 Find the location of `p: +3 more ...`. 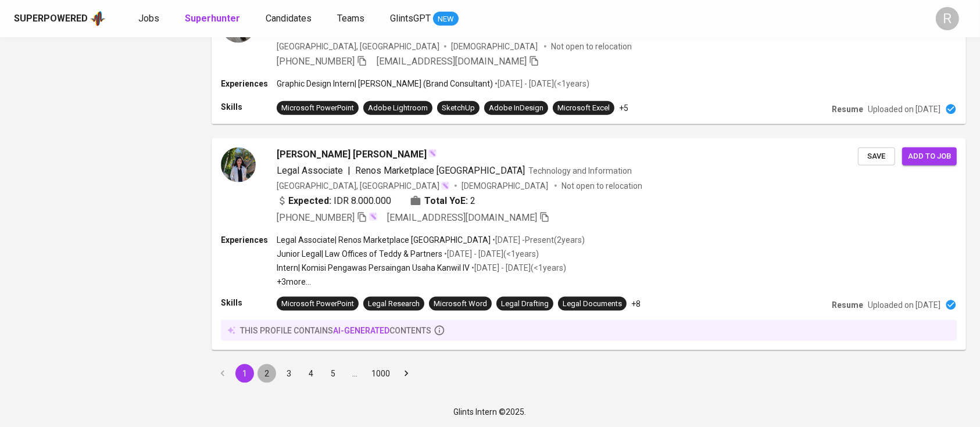

p: +3 more ... is located at coordinates (431, 282).